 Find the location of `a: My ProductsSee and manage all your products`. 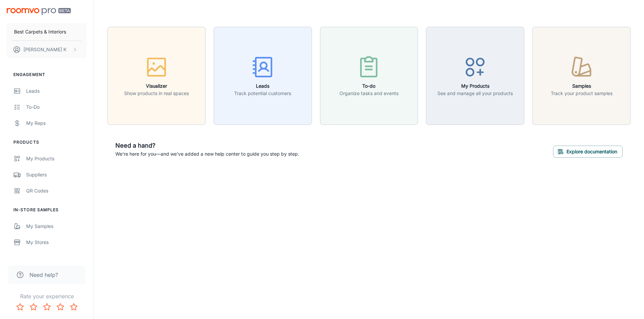

a: My ProductsSee and manage all your products is located at coordinates (475, 75).